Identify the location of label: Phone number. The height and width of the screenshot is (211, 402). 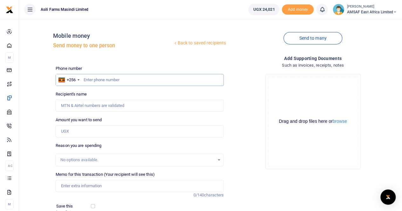
(69, 69).